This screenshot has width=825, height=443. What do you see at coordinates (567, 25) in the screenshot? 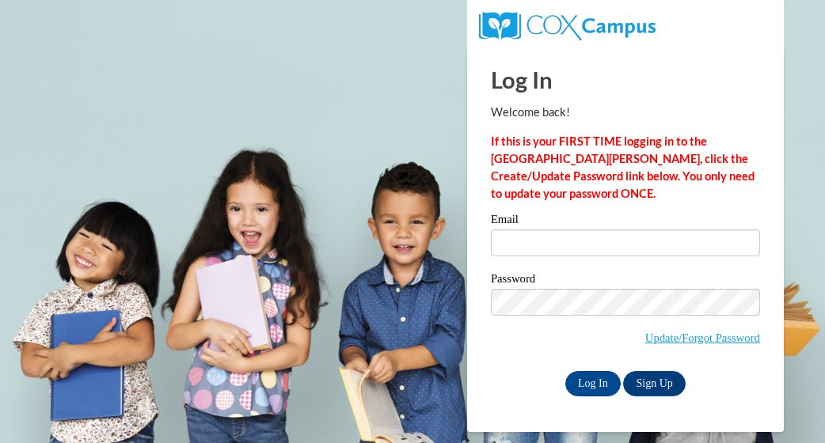
I see `a: COX Campus` at bounding box center [567, 25].